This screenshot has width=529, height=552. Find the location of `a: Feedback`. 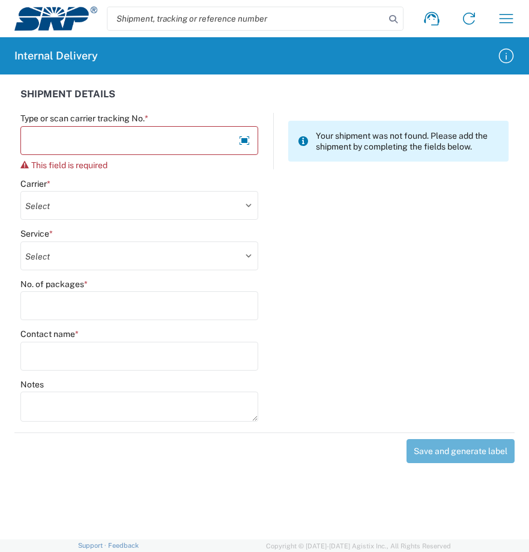

a: Feedback is located at coordinates (123, 545).